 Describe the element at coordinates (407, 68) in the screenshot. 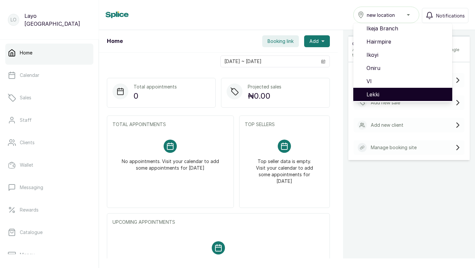

I see `span: Oniru` at that location.